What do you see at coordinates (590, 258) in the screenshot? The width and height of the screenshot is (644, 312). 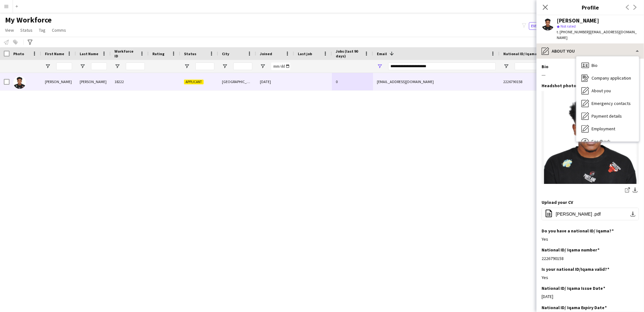 I see `div: 2226790158` at bounding box center [590, 258].